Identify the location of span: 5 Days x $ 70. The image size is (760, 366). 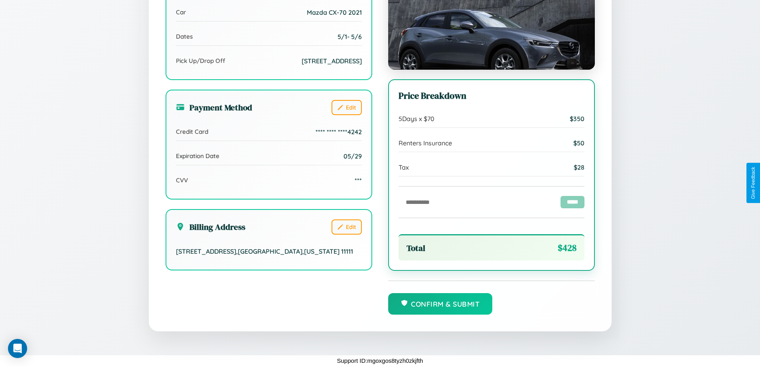
(416, 119).